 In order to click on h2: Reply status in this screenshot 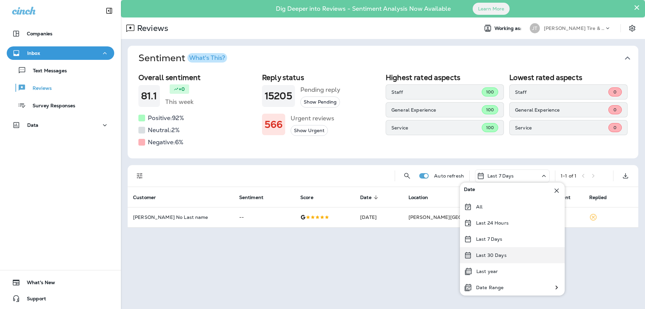, I will do `click(321, 77)`.